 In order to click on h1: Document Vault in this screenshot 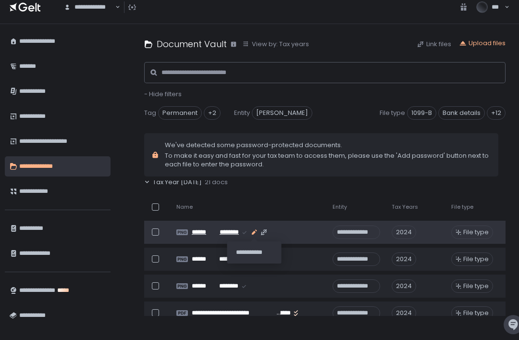, I will do `click(192, 44)`.